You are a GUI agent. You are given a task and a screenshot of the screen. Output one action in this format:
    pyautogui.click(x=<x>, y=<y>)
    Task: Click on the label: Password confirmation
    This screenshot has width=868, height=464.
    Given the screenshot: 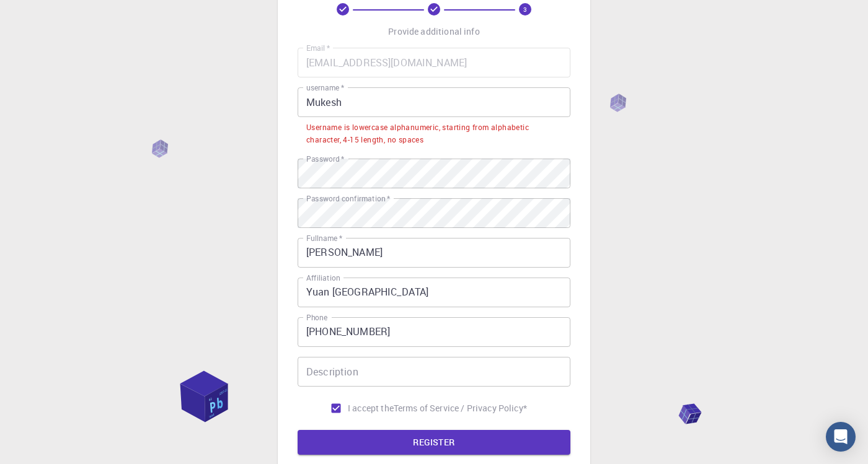 What is the action you would take?
    pyautogui.click(x=348, y=198)
    